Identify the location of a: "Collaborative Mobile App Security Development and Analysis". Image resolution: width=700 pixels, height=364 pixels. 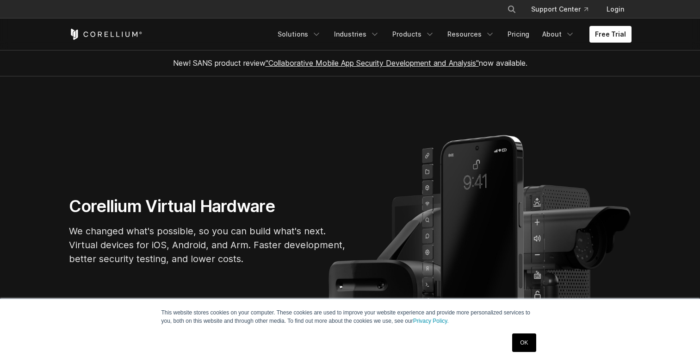
(372, 63).